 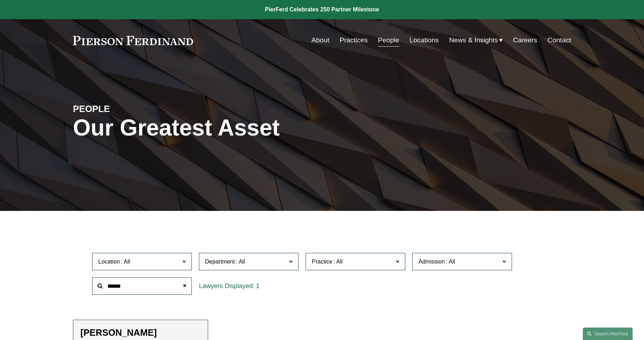 What do you see at coordinates (476, 40) in the screenshot?
I see `a: folder dropdown` at bounding box center [476, 40].